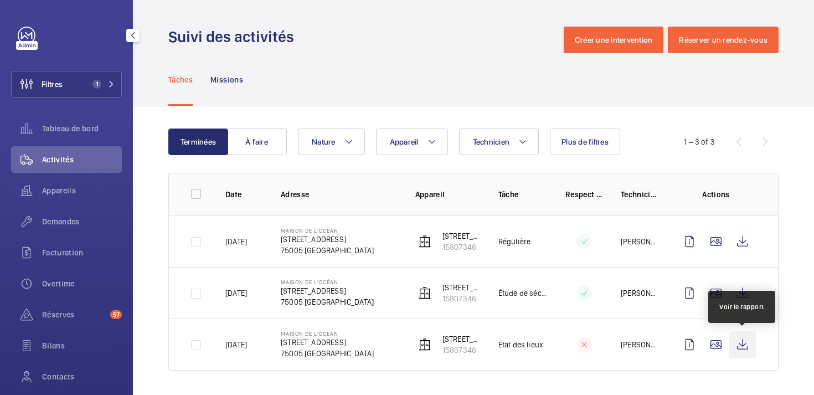 The image size is (814, 395). I want to click on span: Plus de filtres, so click(584, 142).